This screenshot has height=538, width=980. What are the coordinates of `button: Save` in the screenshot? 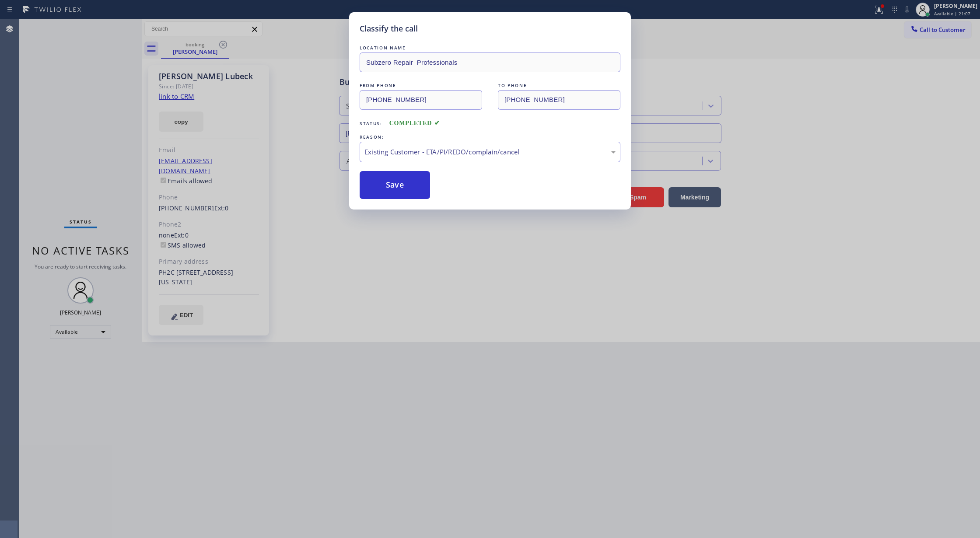 It's located at (395, 185).